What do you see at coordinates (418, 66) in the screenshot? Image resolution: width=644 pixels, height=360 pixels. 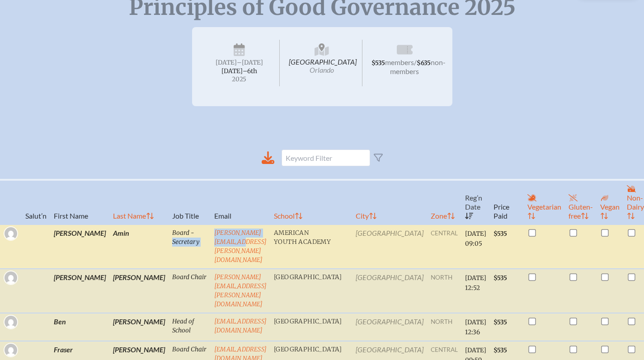 I see `span: non-members` at bounding box center [418, 66].